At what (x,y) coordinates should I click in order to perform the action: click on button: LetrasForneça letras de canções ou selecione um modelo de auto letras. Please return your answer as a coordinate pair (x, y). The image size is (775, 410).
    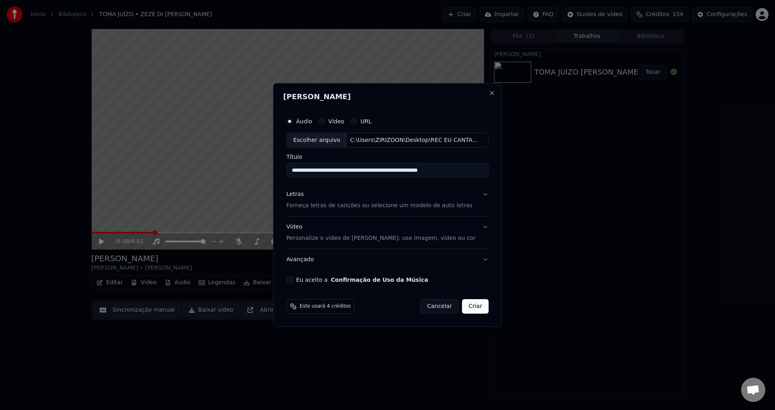
    Looking at the image, I should click on (387, 201).